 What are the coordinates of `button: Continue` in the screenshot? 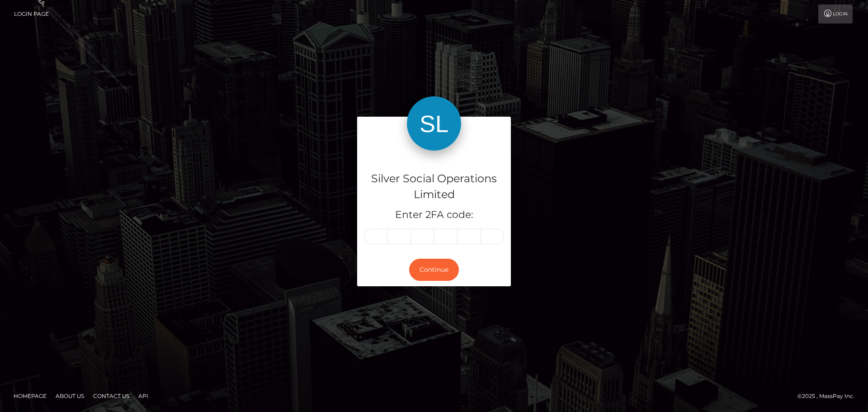 It's located at (434, 269).